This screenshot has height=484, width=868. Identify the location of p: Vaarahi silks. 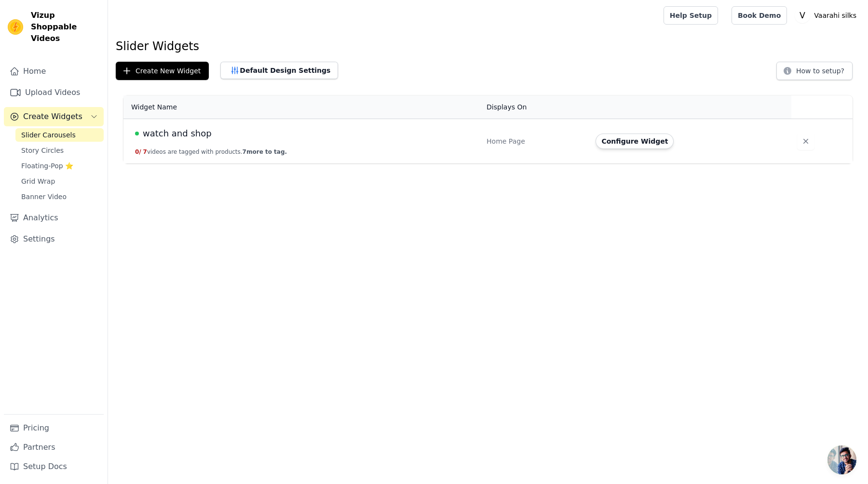
(835, 15).